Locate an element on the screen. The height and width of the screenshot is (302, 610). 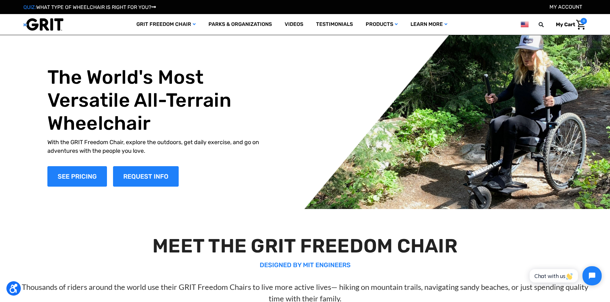
a: QUIZ:WHAT TYPE OF WHEELCHAIR IS RIGHT FOR YOU? is located at coordinates (90, 7).